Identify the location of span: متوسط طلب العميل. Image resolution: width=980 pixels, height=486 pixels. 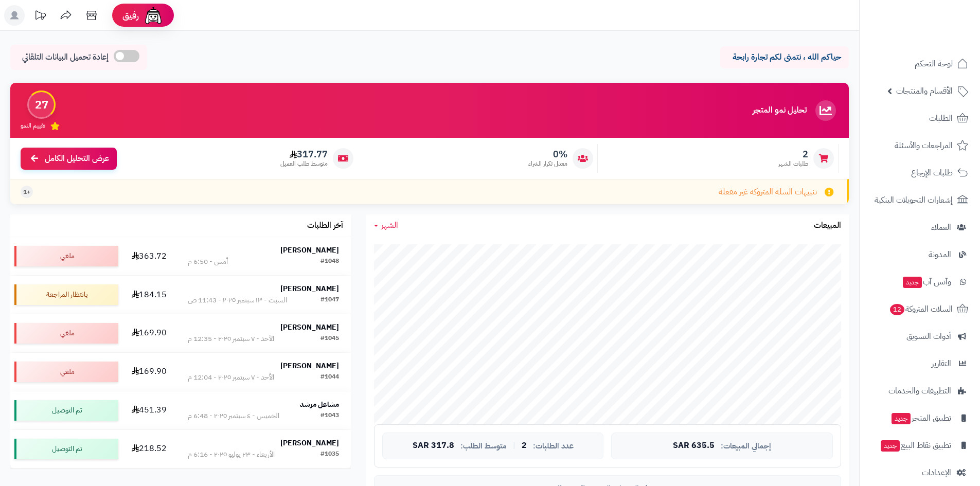
(304, 163).